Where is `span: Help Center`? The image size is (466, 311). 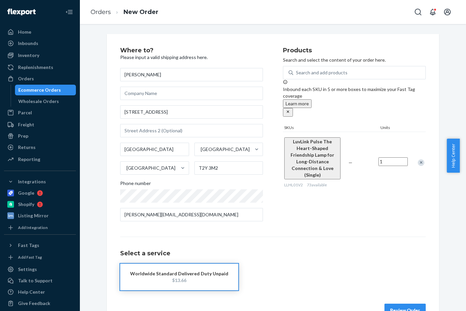 span: Help Center is located at coordinates (453, 155).